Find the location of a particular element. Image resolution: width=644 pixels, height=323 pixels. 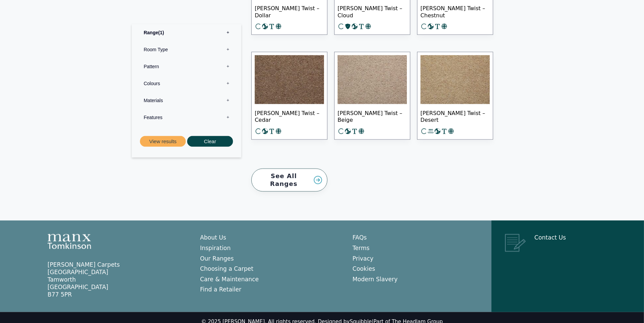

img: Manx Tomkinson Logo is located at coordinates (69, 242).